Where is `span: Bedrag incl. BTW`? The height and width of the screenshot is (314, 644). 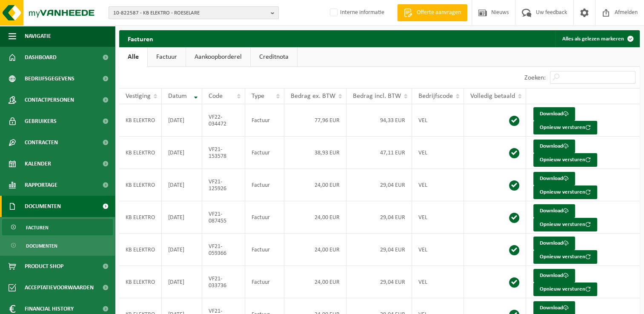
span: Bedrag incl. BTW is located at coordinates (377, 96).